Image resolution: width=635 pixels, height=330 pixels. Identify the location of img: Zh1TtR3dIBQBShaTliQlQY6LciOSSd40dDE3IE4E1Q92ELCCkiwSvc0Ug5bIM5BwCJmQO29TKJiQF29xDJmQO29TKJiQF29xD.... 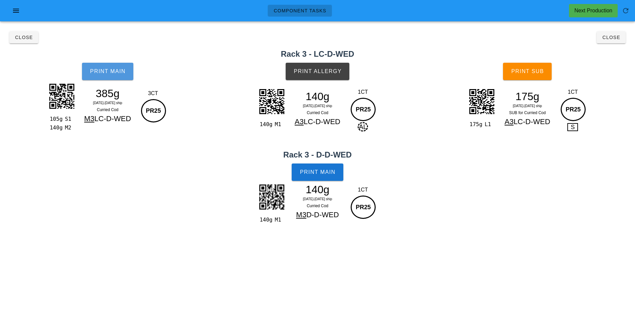
(272, 101).